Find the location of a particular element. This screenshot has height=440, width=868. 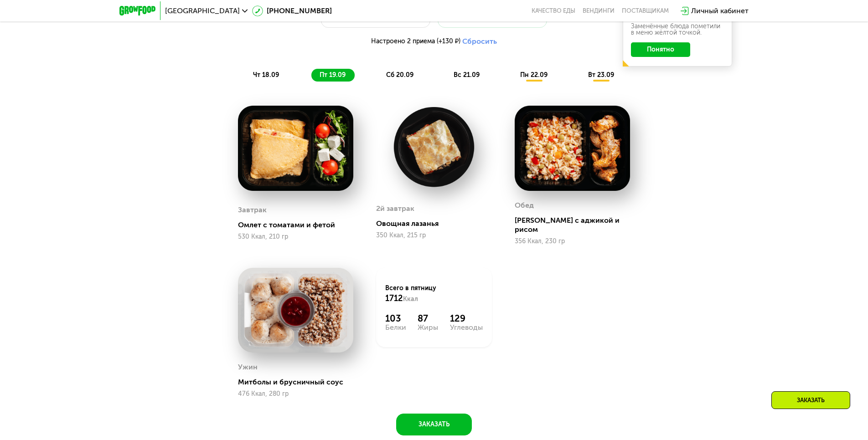

span: пт 19.09 is located at coordinates (332, 75).